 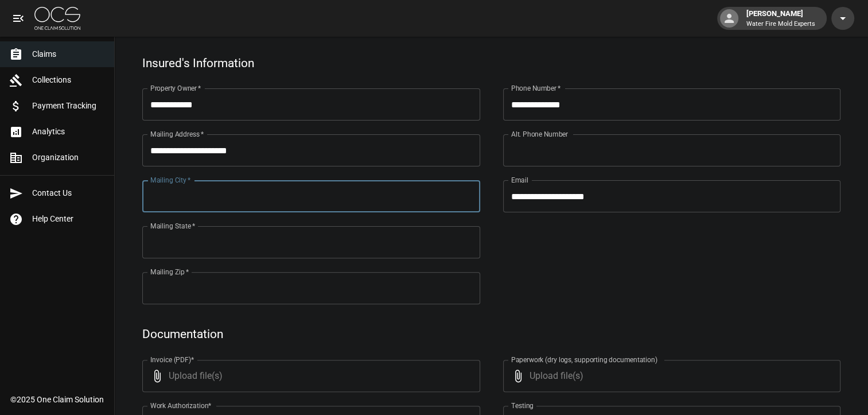 What do you see at coordinates (172, 359) in the screenshot?
I see `label: Invoice (PDF)*` at bounding box center [172, 359].